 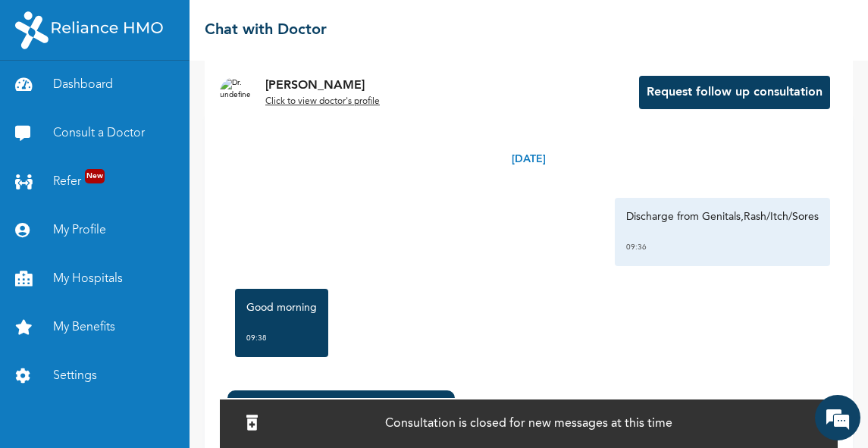 What do you see at coordinates (722, 248) in the screenshot?
I see `div: 09:36` at bounding box center [722, 248].